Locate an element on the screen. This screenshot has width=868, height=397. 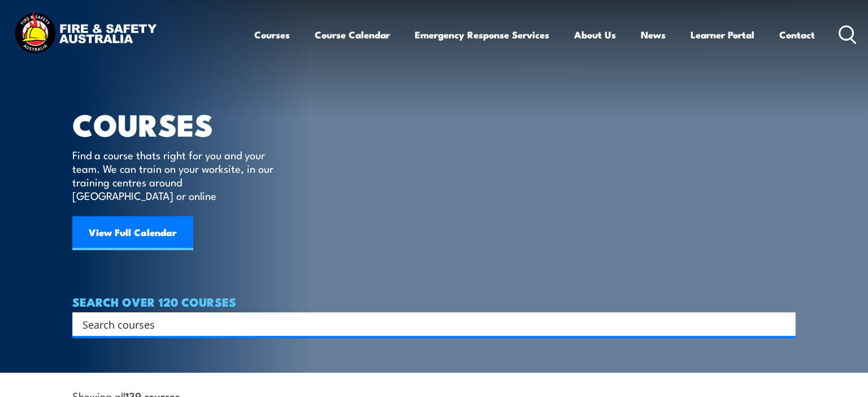
button: Search magnifier button is located at coordinates (784, 324).